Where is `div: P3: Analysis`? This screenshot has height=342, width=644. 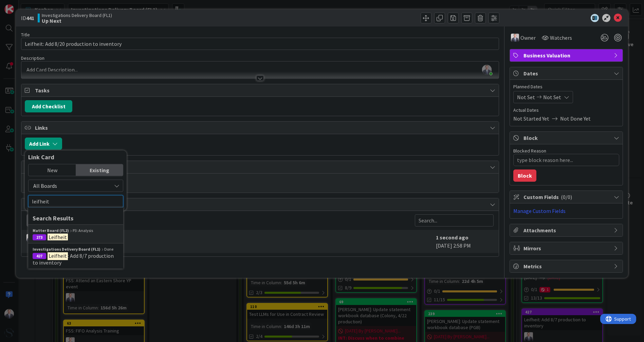 div: P3: Analysis is located at coordinates (76, 231).